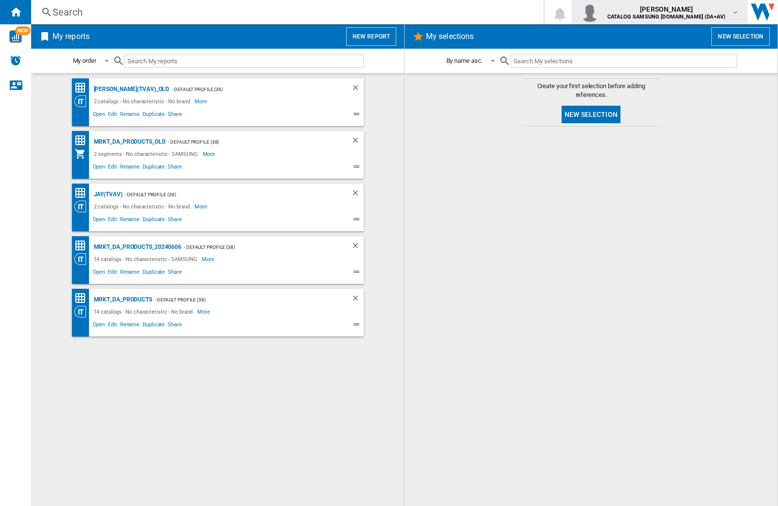  I want to click on span: Create your first selection before adding references., so click(592, 90).